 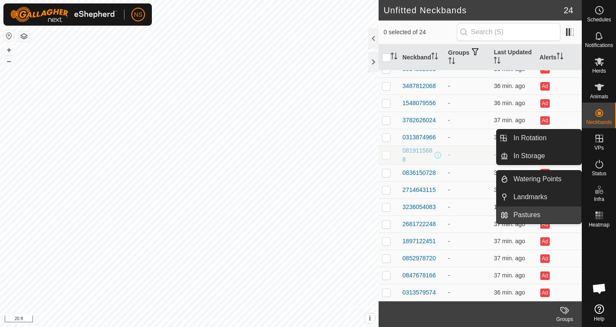 What do you see at coordinates (419, 259) in the screenshot?
I see `div: 0852978720` at bounding box center [419, 259].